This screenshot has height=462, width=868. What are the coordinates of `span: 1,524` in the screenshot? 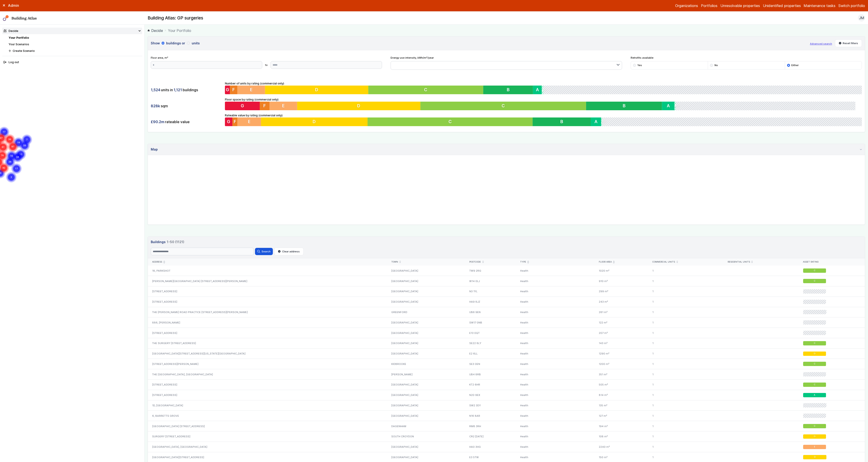 It's located at (156, 90).